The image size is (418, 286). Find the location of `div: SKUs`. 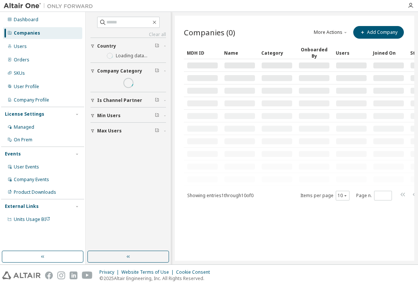

div: SKUs is located at coordinates (19, 73).